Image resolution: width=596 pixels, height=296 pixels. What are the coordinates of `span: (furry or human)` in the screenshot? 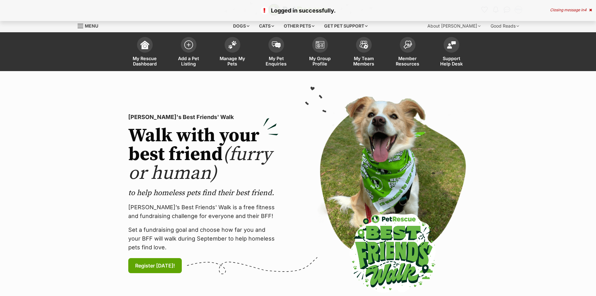 It's located at (200, 164).